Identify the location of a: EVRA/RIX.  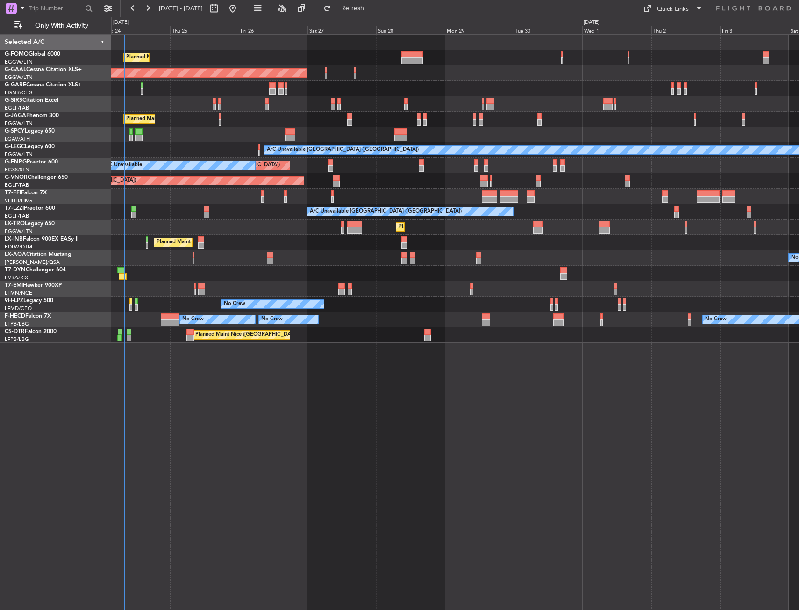
(16, 278).